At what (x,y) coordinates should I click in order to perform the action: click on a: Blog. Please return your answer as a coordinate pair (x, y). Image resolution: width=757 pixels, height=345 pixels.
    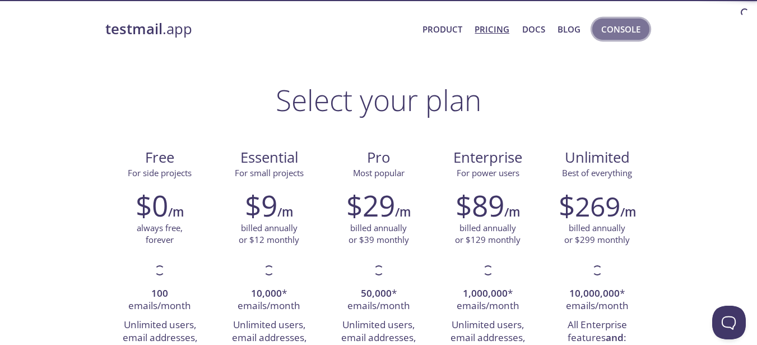
    Looking at the image, I should click on (569, 29).